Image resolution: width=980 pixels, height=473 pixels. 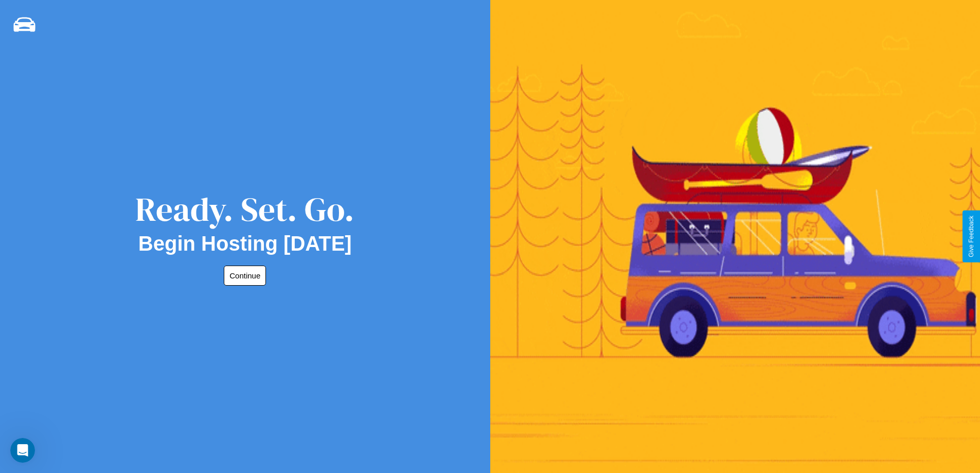 I want to click on div: Ready. Set. Go., so click(x=245, y=209).